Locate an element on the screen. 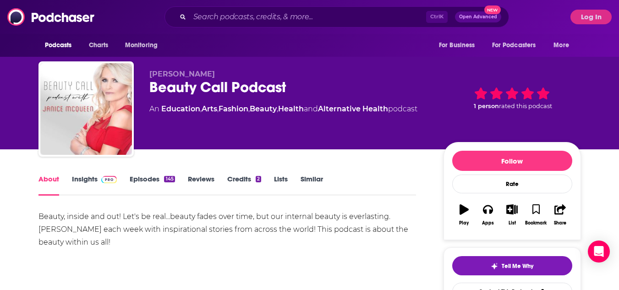 The image size is (619, 290). div: Beauty, inside and out! Let's be real...beauty fades over time, but our internal beauty is everla... is located at coordinates (227, 230).